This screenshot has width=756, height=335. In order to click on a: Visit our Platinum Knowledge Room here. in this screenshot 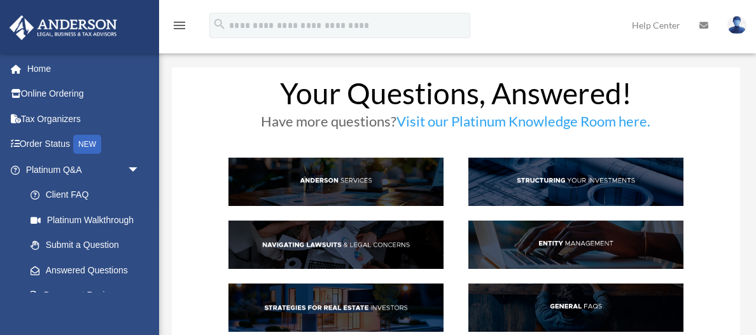, I will do `click(523, 124)`.